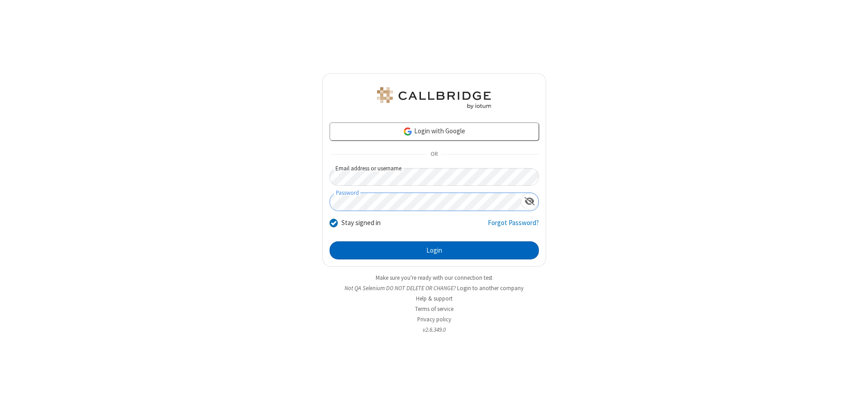 Image resolution: width=868 pixels, height=414 pixels. I want to click on a: Help & support, so click(434, 298).